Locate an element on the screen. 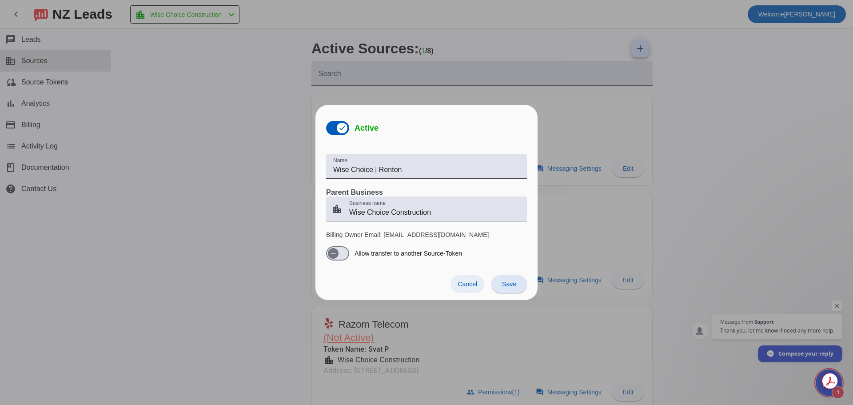  mat-label: Business name is located at coordinates (367, 203).